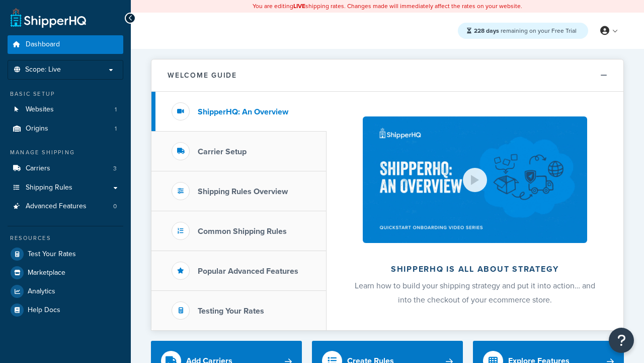 The height and width of the screenshot is (363, 644). Describe the element at coordinates (65, 152) in the screenshot. I see `div: Manage Shipping` at that location.